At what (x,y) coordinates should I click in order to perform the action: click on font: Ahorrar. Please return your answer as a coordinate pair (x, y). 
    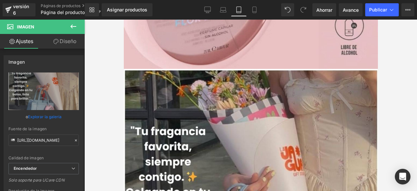
    Looking at the image, I should click on (324, 10).